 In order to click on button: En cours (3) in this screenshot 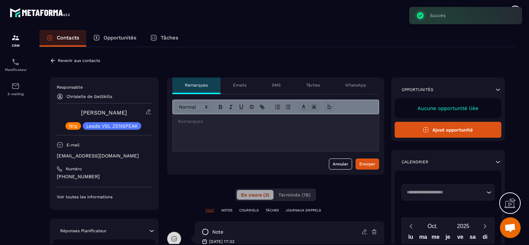, I will do `click(255, 195)`.